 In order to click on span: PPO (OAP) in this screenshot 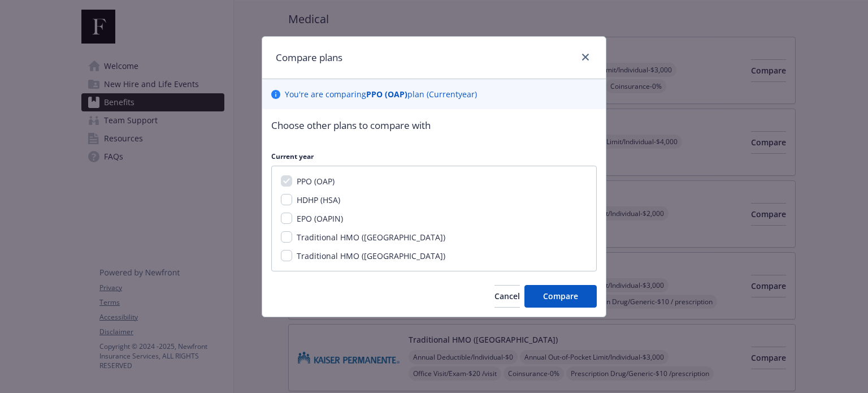, I will do `click(315, 181)`.